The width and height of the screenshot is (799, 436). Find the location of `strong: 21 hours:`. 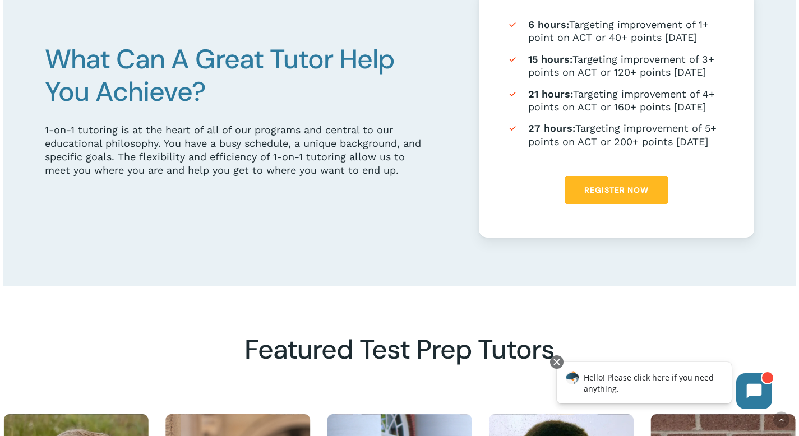

strong: 21 hours: is located at coordinates (551, 94).